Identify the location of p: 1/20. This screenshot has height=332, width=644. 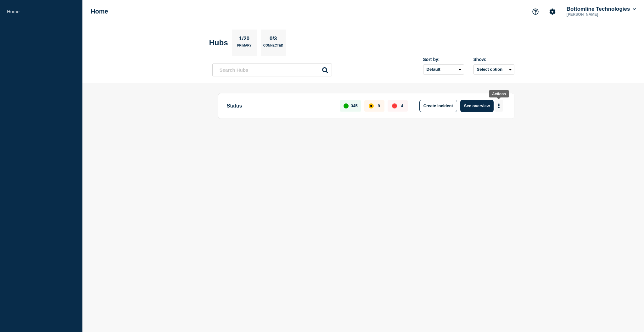
(244, 40).